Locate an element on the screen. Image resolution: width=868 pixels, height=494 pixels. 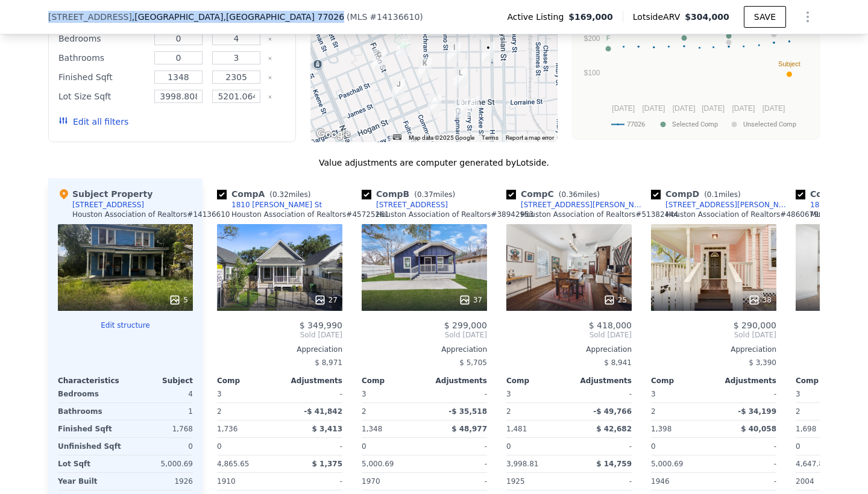
div: Houston Association of Realtors # 51382444 is located at coordinates (600, 214).